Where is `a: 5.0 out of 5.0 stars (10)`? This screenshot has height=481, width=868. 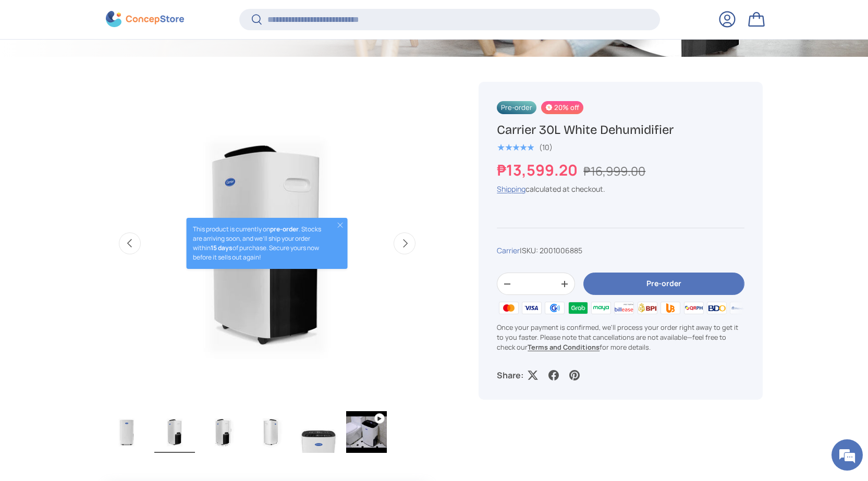
a: 5.0 out of 5.0 stars (10) is located at coordinates (525, 146).